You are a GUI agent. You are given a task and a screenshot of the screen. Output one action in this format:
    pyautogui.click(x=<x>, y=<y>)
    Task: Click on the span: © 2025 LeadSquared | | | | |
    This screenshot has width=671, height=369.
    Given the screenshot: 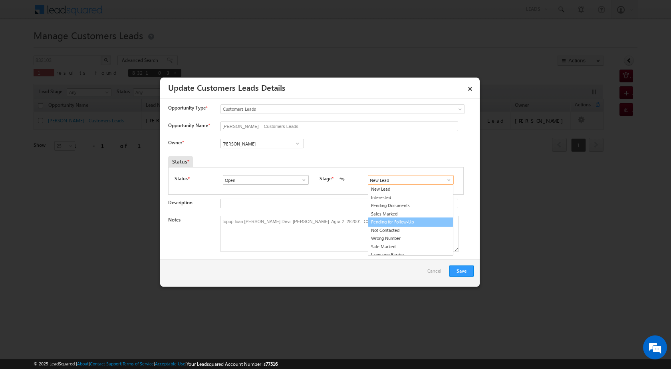 What is the action you would take?
    pyautogui.click(x=155, y=363)
    